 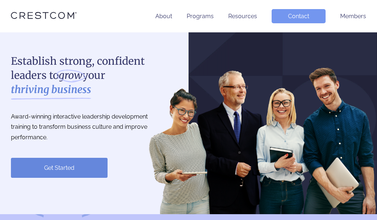 What do you see at coordinates (51, 90) in the screenshot?
I see `strong: thriving business` at bounding box center [51, 90].